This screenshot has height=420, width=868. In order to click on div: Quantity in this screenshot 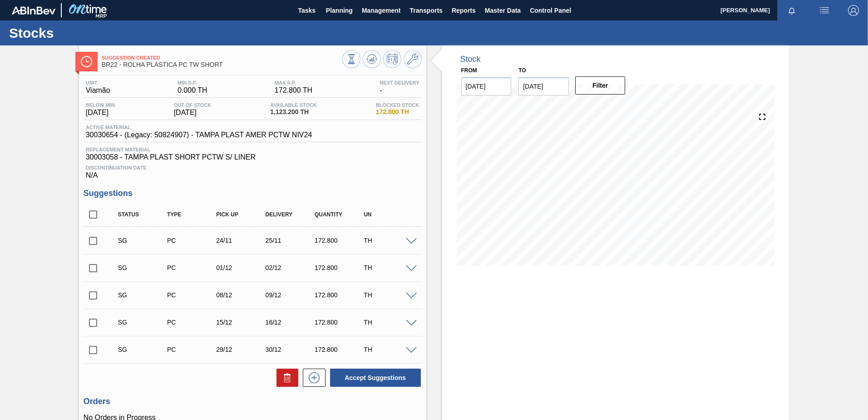, I will do `click(340, 215)`.